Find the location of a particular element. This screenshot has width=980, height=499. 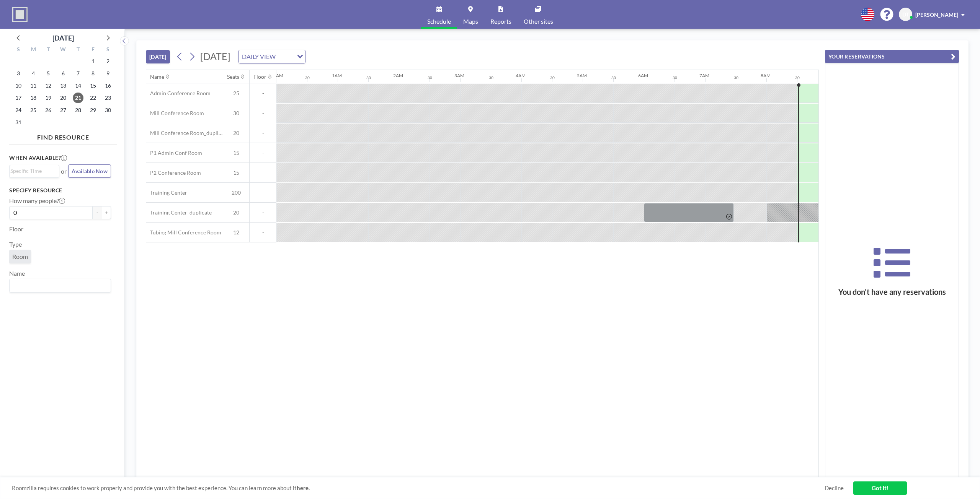

img: organization-logo is located at coordinates (20, 15).